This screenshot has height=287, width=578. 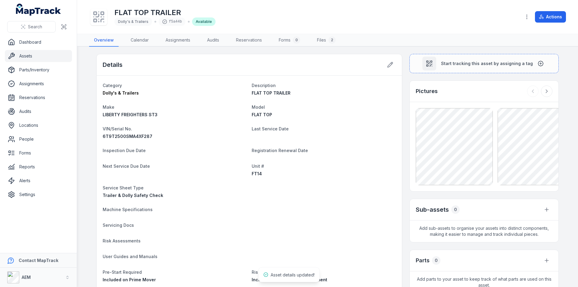 What do you see at coordinates (289, 279) in the screenshot?
I see `span: Included on Truck Risk Assessment` at bounding box center [289, 279].